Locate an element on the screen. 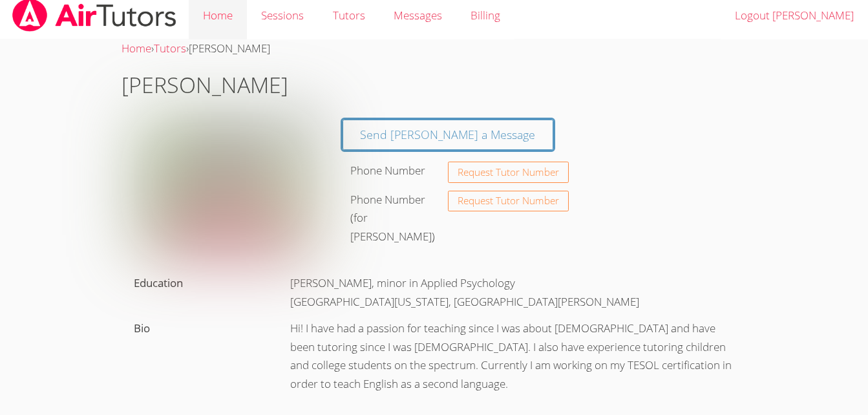 This screenshot has width=868, height=415. span: Messages is located at coordinates (417, 15).